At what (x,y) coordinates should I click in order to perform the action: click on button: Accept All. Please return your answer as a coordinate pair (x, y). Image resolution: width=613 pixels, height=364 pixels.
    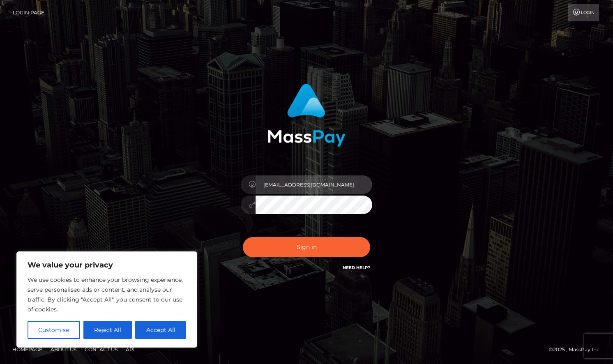
    Looking at the image, I should click on (161, 330).